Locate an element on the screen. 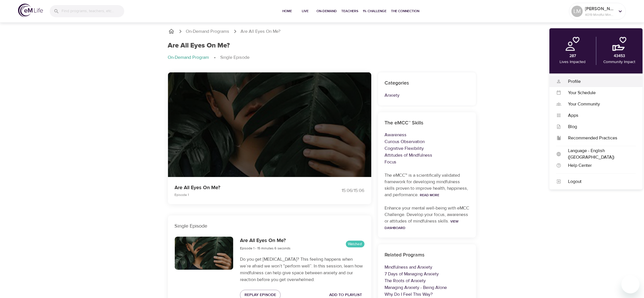  p: Episode 1 is located at coordinates (245, 195).